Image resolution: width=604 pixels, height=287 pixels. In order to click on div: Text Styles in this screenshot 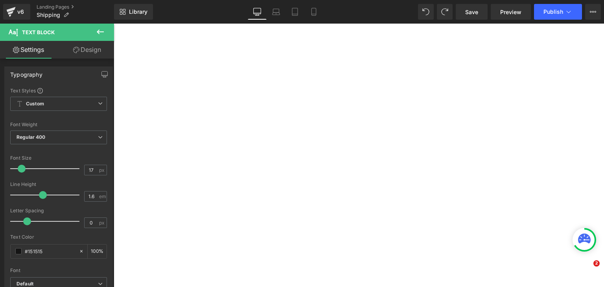, I will do `click(59, 90)`.